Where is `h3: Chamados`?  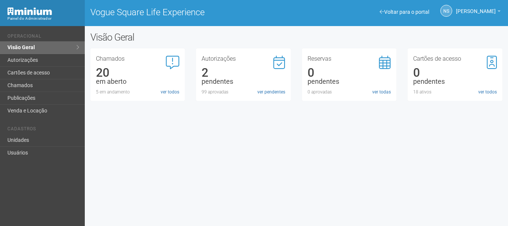 h3: Chamados is located at coordinates (138, 59).